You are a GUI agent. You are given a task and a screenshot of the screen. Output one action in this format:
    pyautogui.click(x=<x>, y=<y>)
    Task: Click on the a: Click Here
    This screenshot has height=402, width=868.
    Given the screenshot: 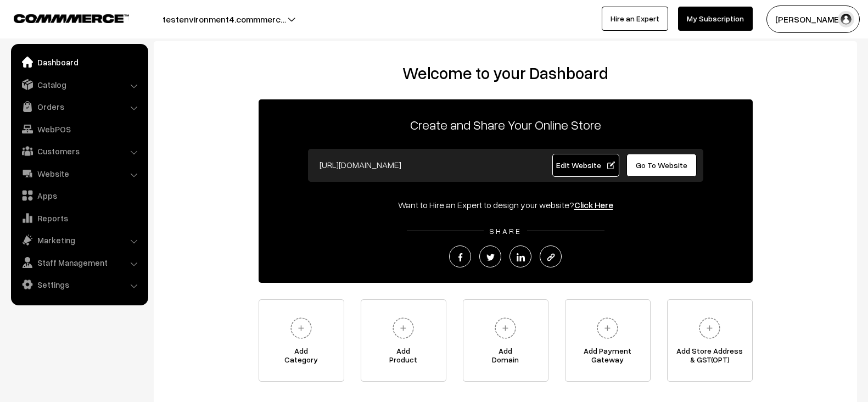 What is the action you would take?
    pyautogui.click(x=594, y=205)
    